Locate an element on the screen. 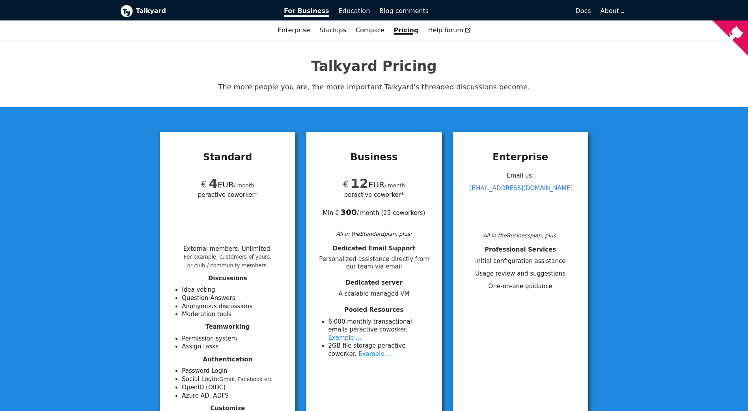 The image size is (748, 411). div: Email us: is located at coordinates (520, 199).